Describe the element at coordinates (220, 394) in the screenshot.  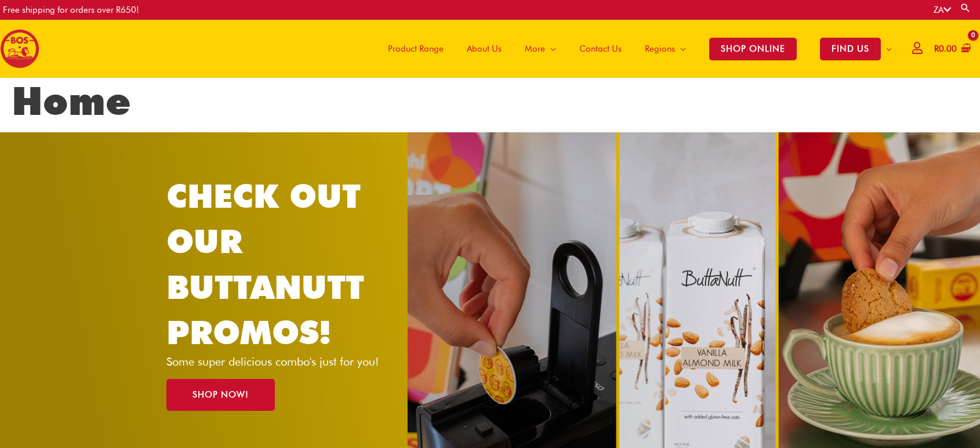
I see `a: SHOP NOW!` at that location.